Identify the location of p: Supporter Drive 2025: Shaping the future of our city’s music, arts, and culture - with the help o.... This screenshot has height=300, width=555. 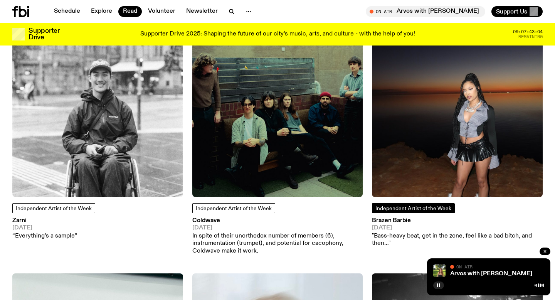
(278, 34).